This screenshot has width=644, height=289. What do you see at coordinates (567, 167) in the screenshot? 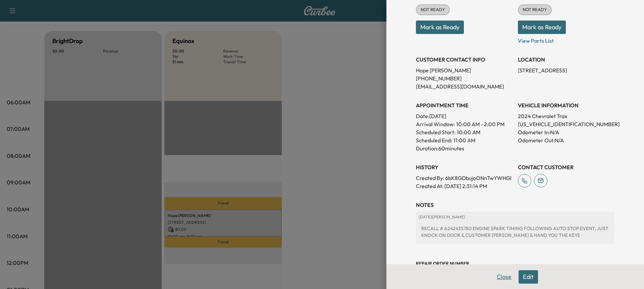
I see `h3: CONTACT CUSTOMER` at bounding box center [567, 167].